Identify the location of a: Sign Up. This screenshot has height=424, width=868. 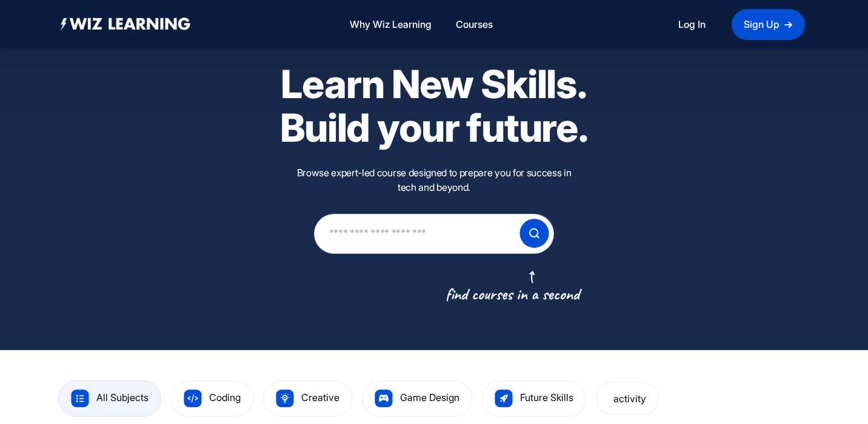
(768, 24).